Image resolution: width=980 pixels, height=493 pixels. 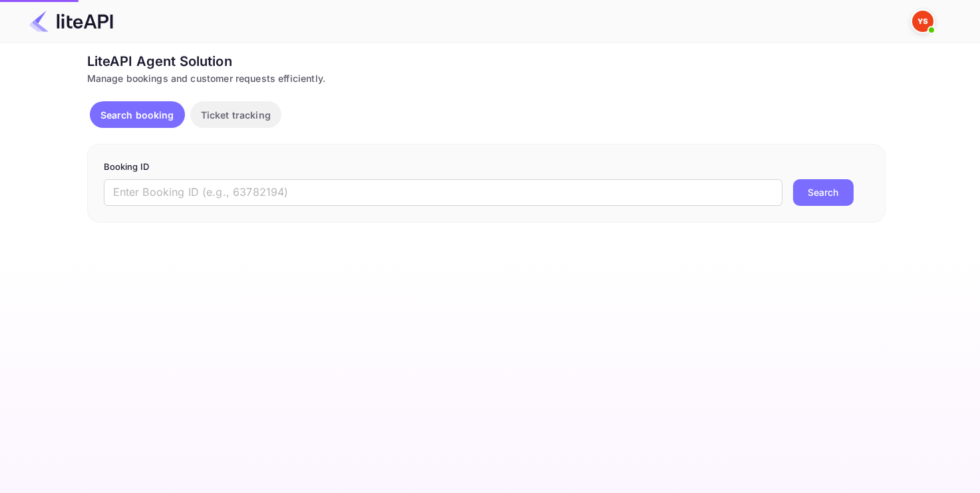 I want to click on p: Booking ID, so click(x=487, y=168).